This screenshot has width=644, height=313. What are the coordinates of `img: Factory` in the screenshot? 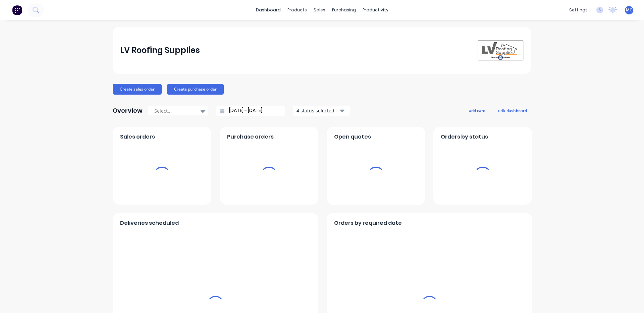 It's located at (17, 10).